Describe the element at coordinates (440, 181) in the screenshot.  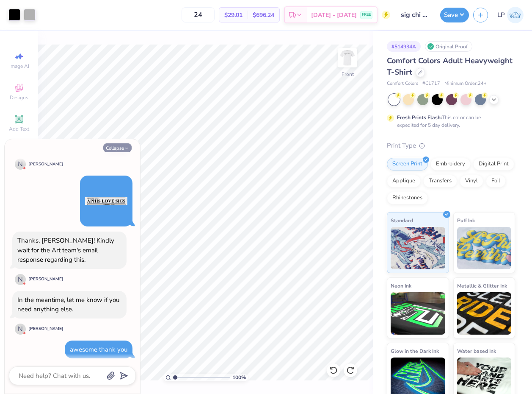
I see `div: Transfers` at that location.